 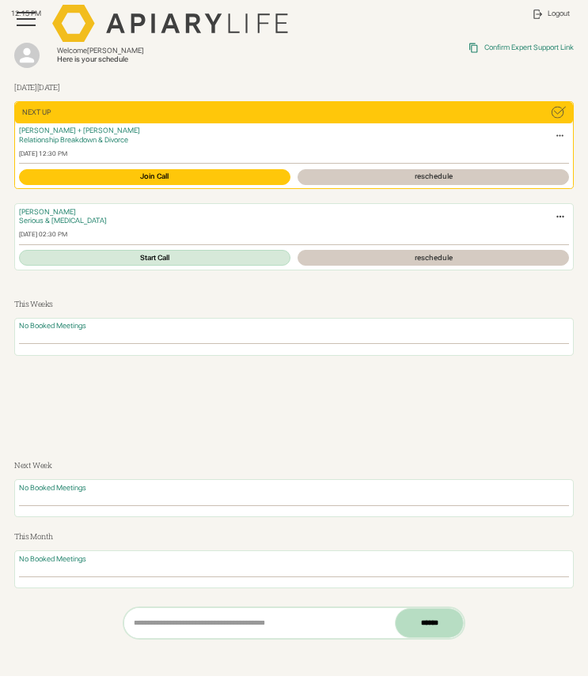 What do you see at coordinates (185, 59) in the screenshot?
I see `div: Here is your schedule` at bounding box center [185, 59].